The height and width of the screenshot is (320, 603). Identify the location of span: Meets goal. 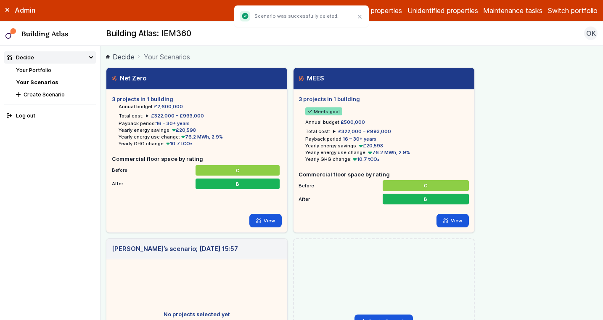
(324, 111).